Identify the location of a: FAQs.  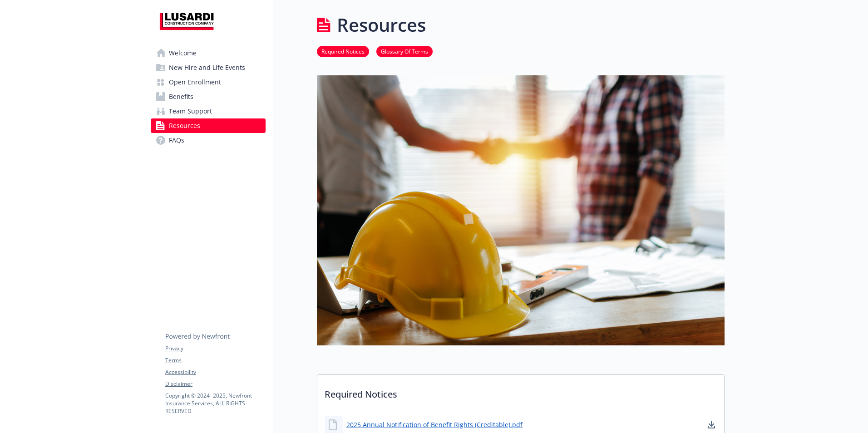
(208, 140).